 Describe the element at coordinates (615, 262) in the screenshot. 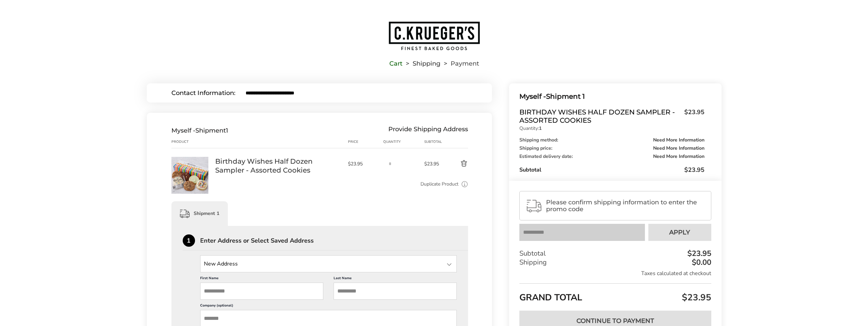

I see `div: Shipping` at that location.